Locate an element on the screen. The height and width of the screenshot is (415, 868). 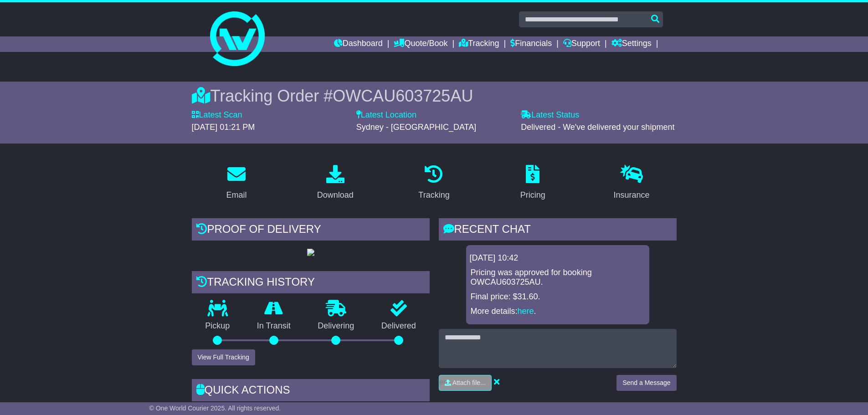
span: OWCAU603725AU is located at coordinates (403, 96).